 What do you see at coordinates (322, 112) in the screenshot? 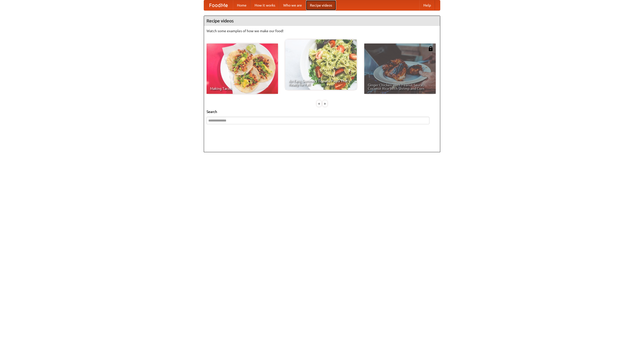
I see `h5: Search` at bounding box center [322, 112].